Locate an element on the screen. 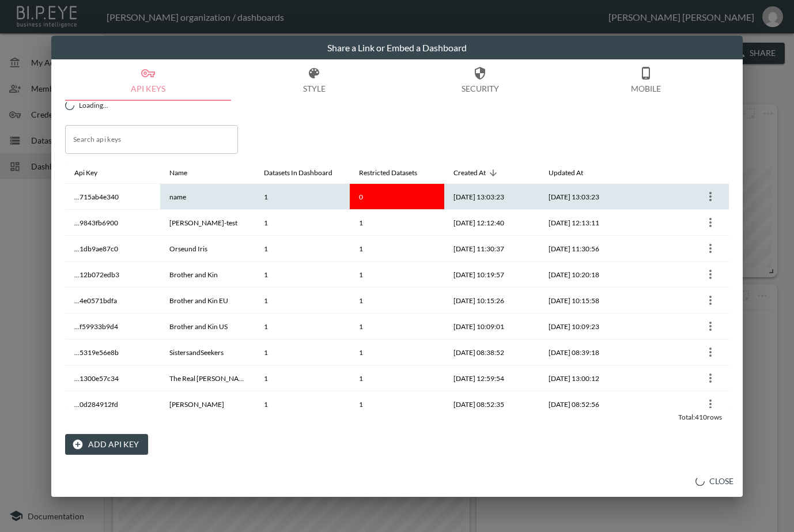 The height and width of the screenshot is (532, 794). div: Restricted Datasets is located at coordinates (388, 173).